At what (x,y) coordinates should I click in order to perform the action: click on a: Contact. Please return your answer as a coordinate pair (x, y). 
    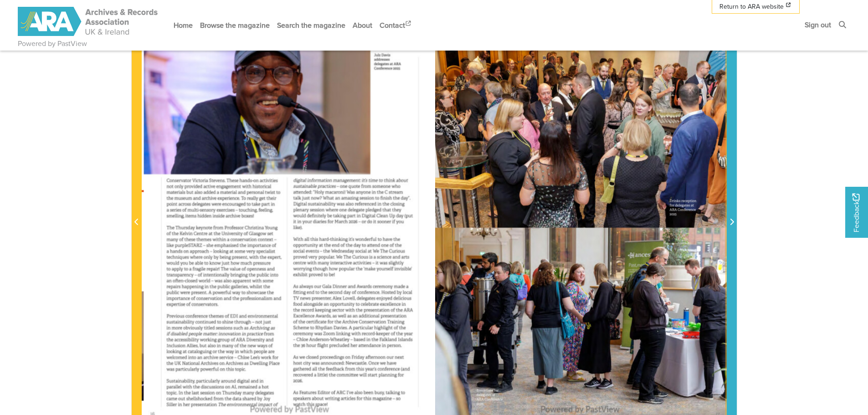
    Looking at the image, I should click on (396, 25).